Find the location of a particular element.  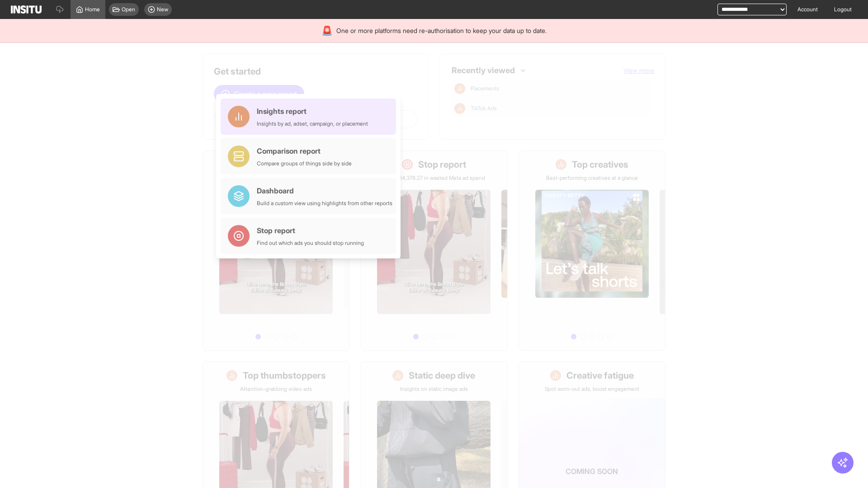

div: Insights by ad, adset, campaign, or placement is located at coordinates (313, 124).